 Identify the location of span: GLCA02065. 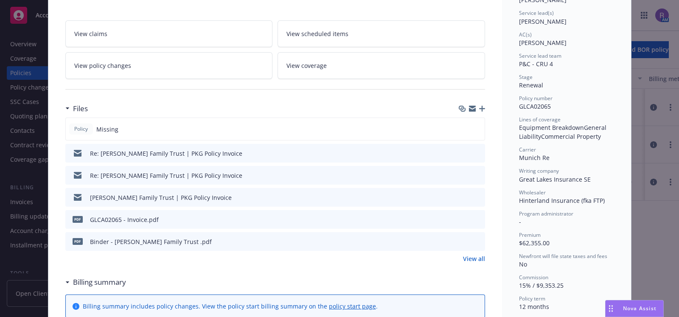
(534, 106).